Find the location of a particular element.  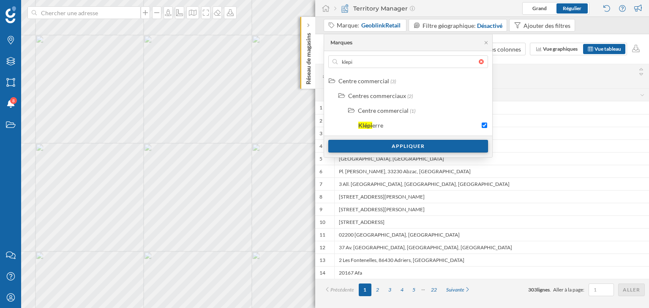

span: Vue graphiques is located at coordinates (560, 49).